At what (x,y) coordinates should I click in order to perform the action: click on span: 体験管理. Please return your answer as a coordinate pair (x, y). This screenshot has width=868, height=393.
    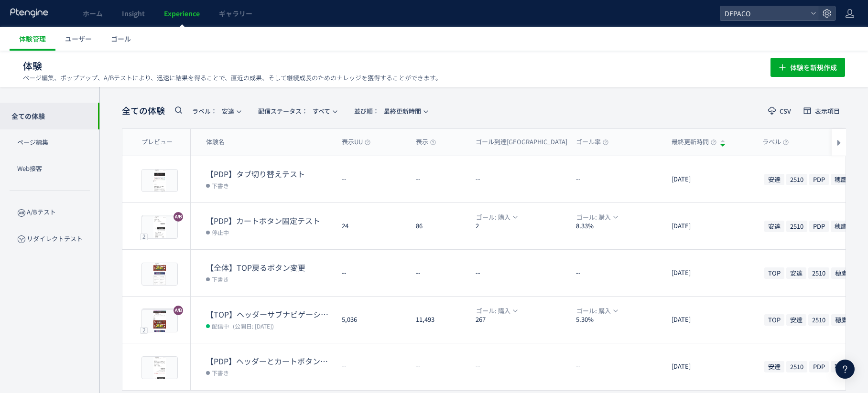
    Looking at the image, I should click on (33, 39).